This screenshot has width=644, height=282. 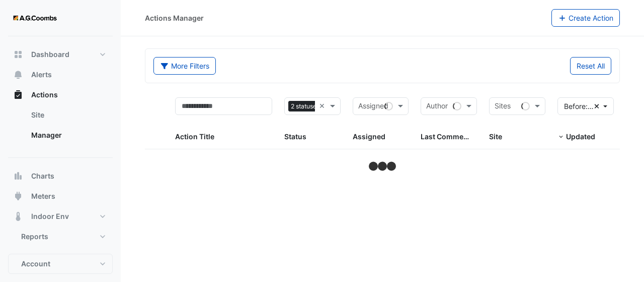 I want to click on span: Indoor Env, so click(x=49, y=216).